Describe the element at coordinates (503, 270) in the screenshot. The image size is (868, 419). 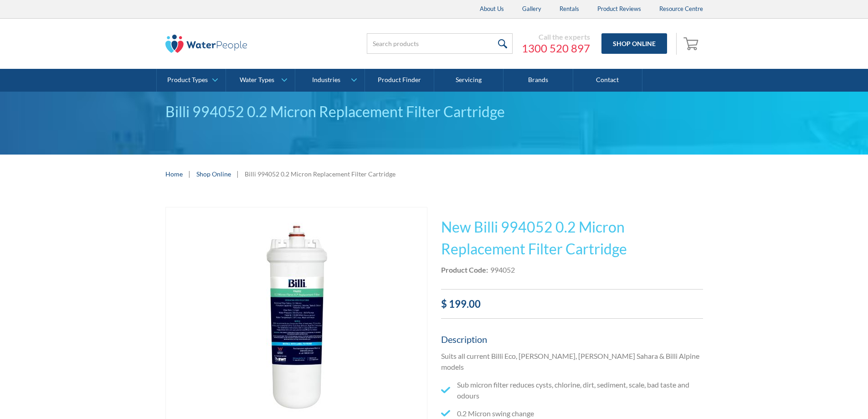
I see `div: 994052` at that location.